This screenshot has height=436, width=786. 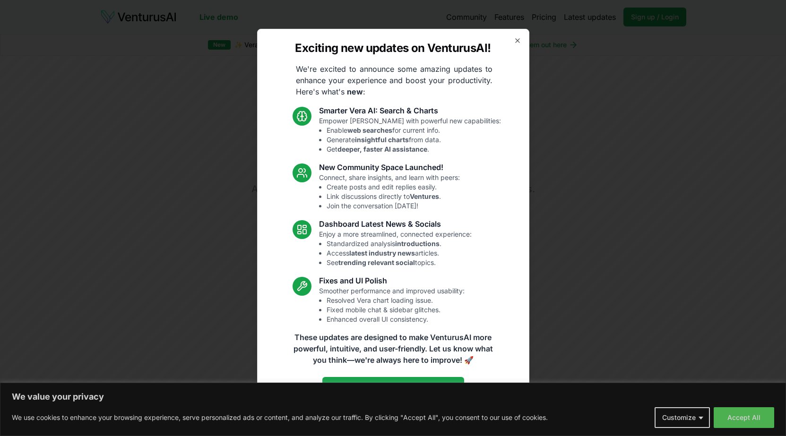 What do you see at coordinates (355, 92) in the screenshot?
I see `strong: new` at bounding box center [355, 92].